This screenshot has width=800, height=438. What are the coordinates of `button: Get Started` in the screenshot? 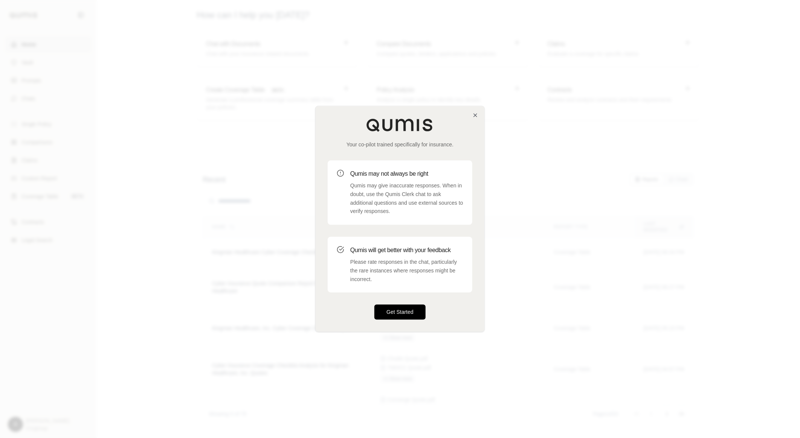 It's located at (400, 312).